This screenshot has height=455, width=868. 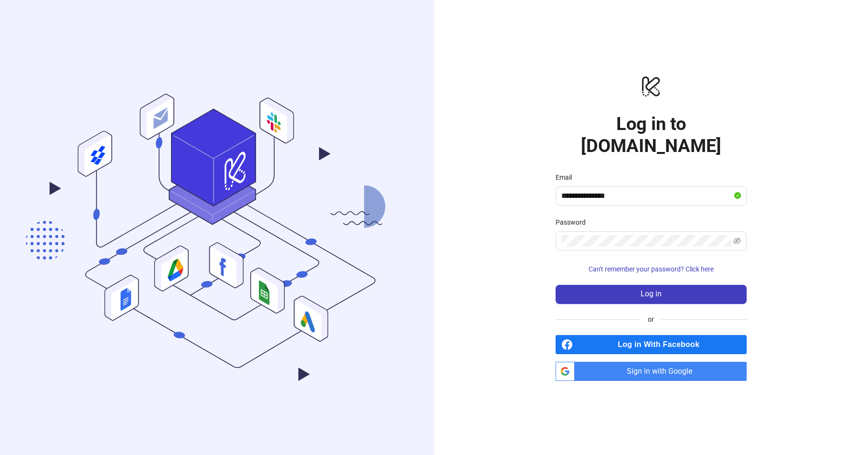 I want to click on span: Can't remember your password? Click here, so click(x=651, y=269).